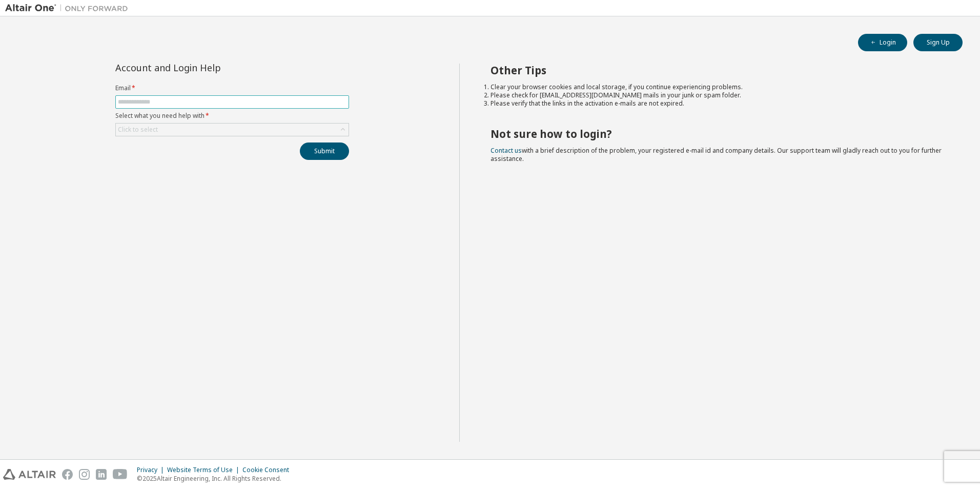  Describe the element at coordinates (718, 71) in the screenshot. I see `h2: Other Tips` at that location.